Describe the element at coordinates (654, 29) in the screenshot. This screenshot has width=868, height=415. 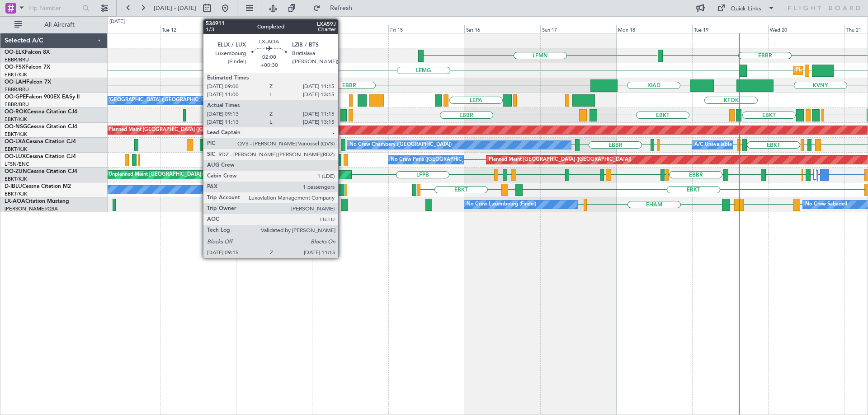
I see `div: Mon 18` at that location.